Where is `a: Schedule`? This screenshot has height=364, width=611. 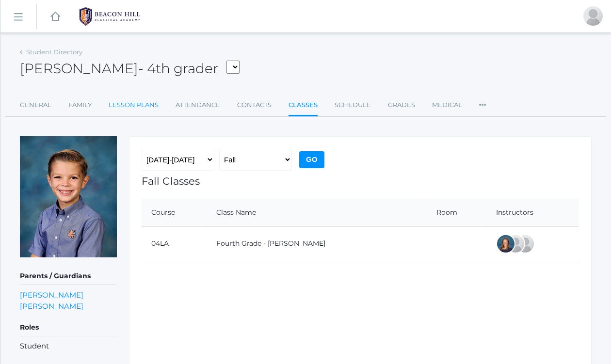
a: Schedule is located at coordinates (352, 105).